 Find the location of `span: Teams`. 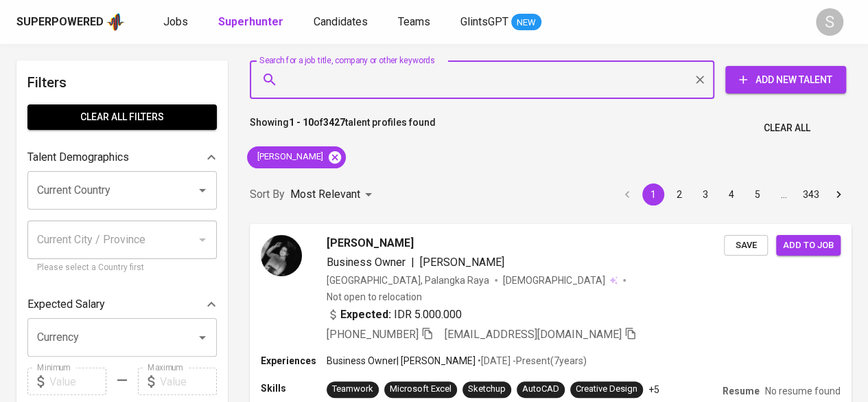

span: Teams is located at coordinates (414, 21).